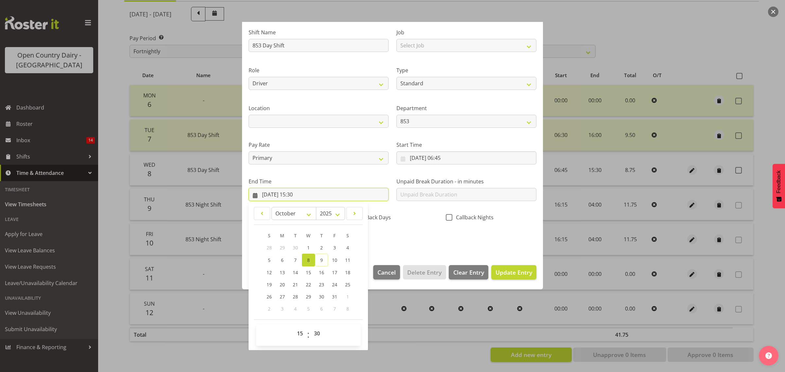  What do you see at coordinates (295, 284) in the screenshot?
I see `span: 21` at bounding box center [295, 284].